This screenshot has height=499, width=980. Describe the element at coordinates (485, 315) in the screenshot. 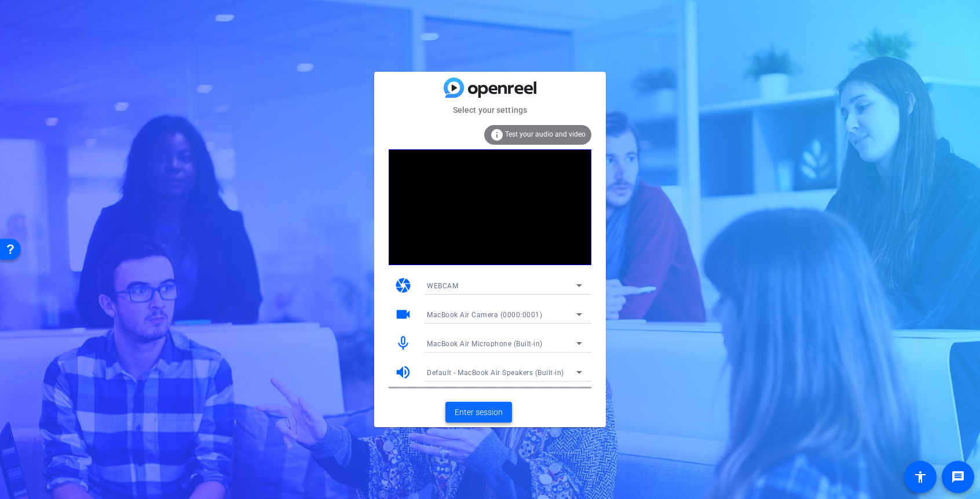

I see `span: MacBook Air Camera (0000:0001)` at that location.